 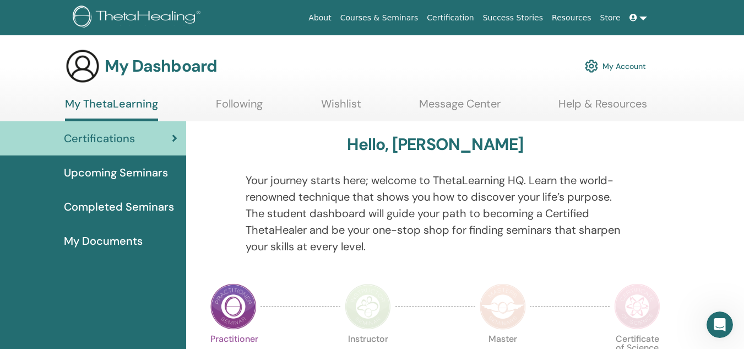 What do you see at coordinates (116, 172) in the screenshot?
I see `span: Upcoming Seminars` at bounding box center [116, 172].